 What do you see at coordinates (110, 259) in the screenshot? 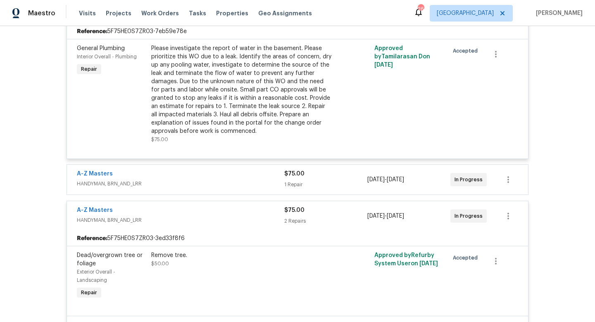
I see `span: Dead/overgrown tree or foliage` at bounding box center [110, 259].